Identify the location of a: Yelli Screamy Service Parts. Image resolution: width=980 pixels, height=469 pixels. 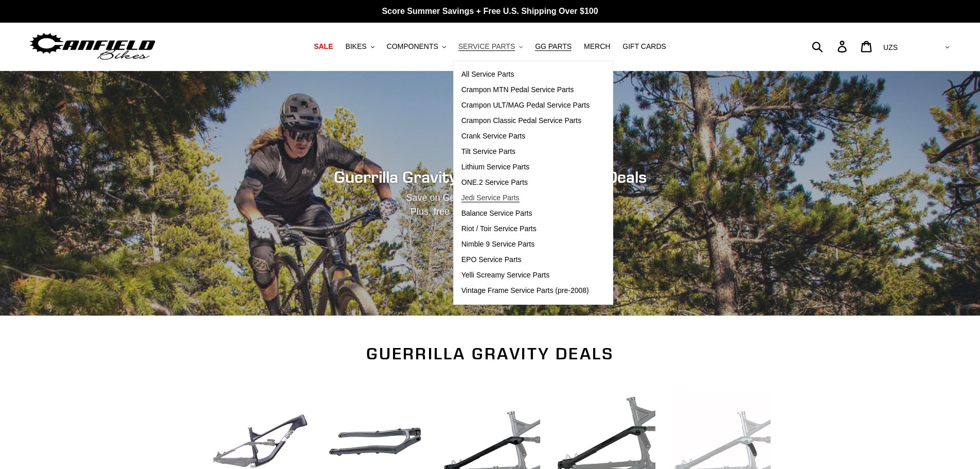
(526, 275).